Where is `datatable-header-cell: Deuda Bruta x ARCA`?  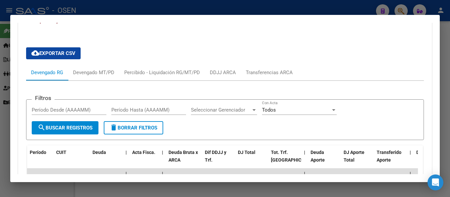
datatable-header-cell: Deuda Bruta x ARCA is located at coordinates (184, 160).